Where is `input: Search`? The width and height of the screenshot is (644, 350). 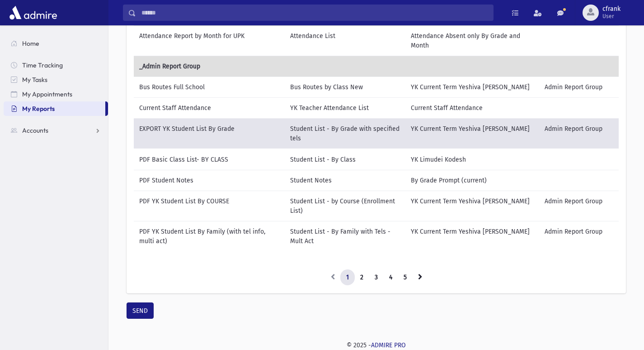
input: Search is located at coordinates (315, 13).